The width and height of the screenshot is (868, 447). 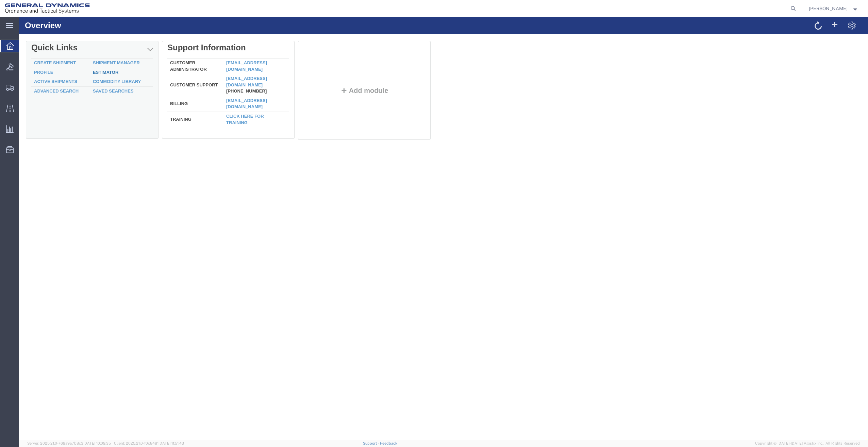 What do you see at coordinates (73, 30) in the screenshot?
I see `div: Quick Links` at bounding box center [73, 30].